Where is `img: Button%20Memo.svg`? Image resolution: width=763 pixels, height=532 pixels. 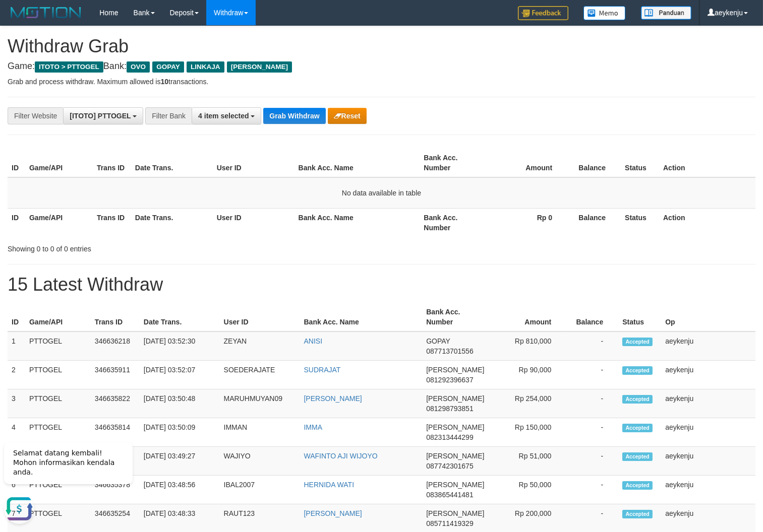 img: Button%20Memo.svg is located at coordinates (604, 13).